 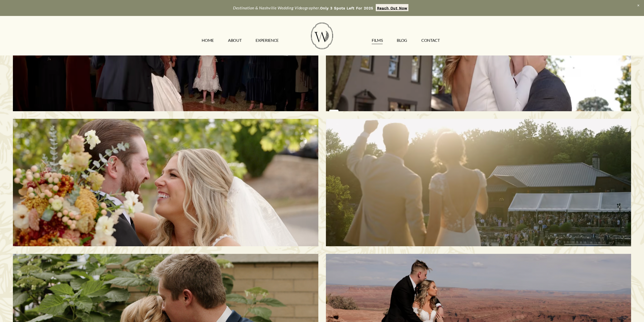 What do you see at coordinates (392, 8) in the screenshot?
I see `strong: Reach Out Now` at bounding box center [392, 8].